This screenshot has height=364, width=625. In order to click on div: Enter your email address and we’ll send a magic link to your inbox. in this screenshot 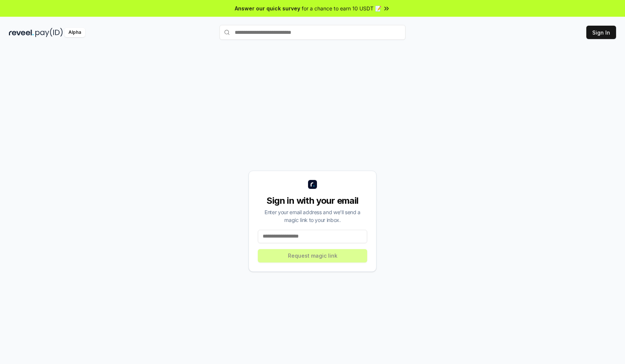, I will do `click(312, 216)`.